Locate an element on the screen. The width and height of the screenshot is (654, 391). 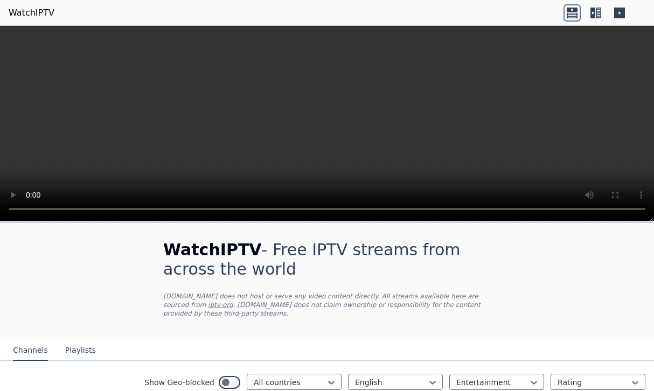
h1: - Free IPTV streams from across the world is located at coordinates (327, 260).